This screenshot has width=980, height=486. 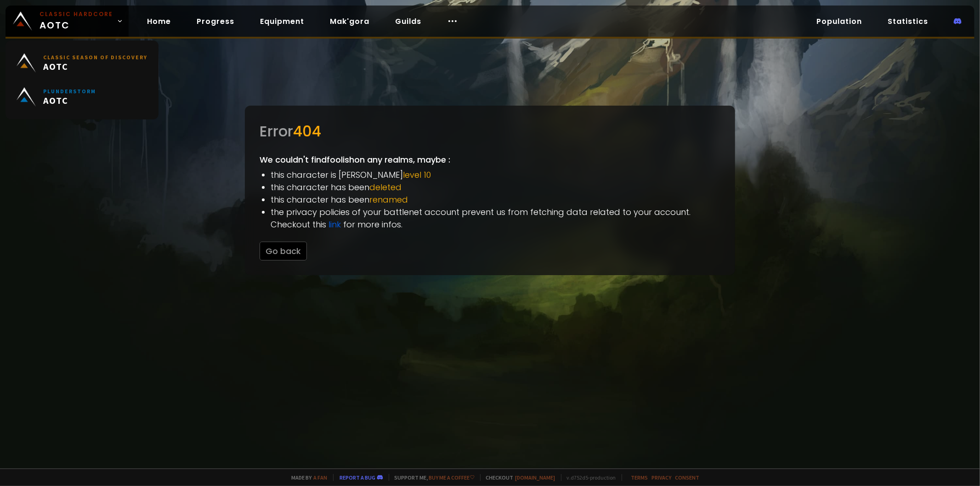 What do you see at coordinates (385, 187) in the screenshot?
I see `span: deleted` at bounding box center [385, 187].